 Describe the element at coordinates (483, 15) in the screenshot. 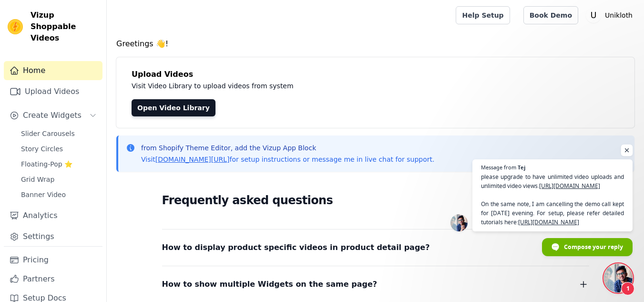

I see `a: Help Setup` at that location.